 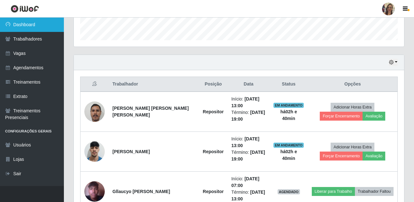 I want to click on img: 1754513784799.jpeg, so click(x=95, y=112).